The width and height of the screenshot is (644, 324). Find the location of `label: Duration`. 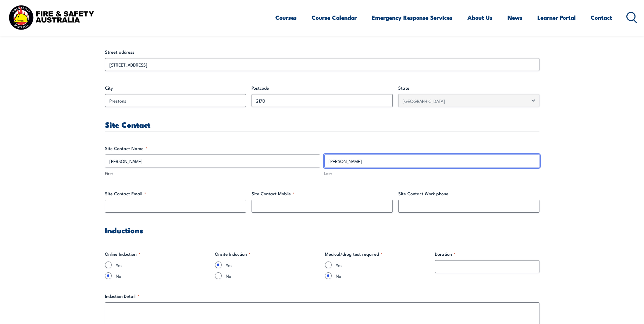

label: Duration is located at coordinates (488, 254).